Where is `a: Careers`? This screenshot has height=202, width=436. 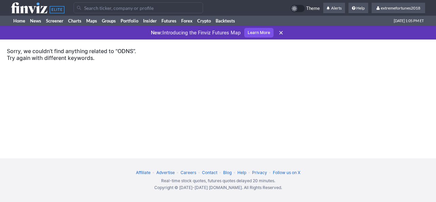 a: Careers is located at coordinates (189, 173).